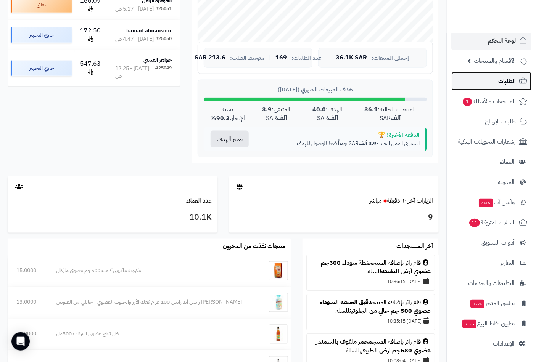 This screenshot has height=362, width=536. I want to click on div: مكرونة ماكروني كاملة 500جم عضوي ماركال, so click(156, 271).